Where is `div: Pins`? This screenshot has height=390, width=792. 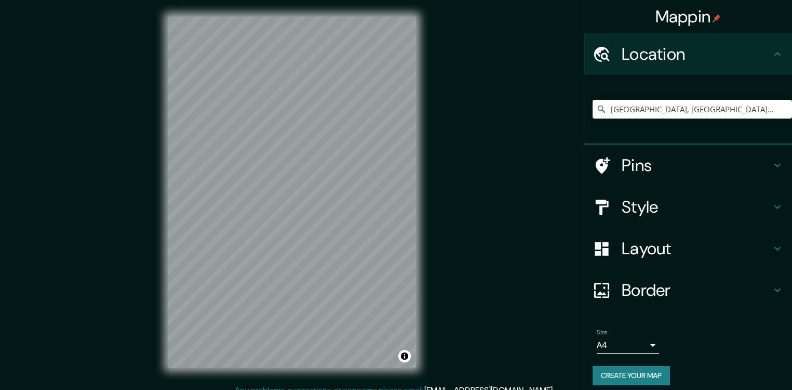 div: Pins is located at coordinates (689, 165).